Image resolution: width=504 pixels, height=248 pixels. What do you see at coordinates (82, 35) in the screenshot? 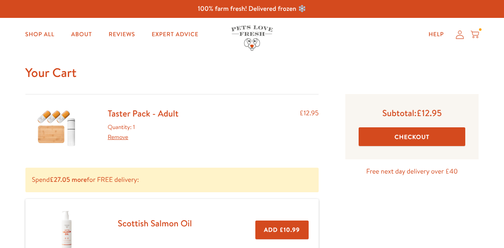
I see `a: About` at bounding box center [82, 35].